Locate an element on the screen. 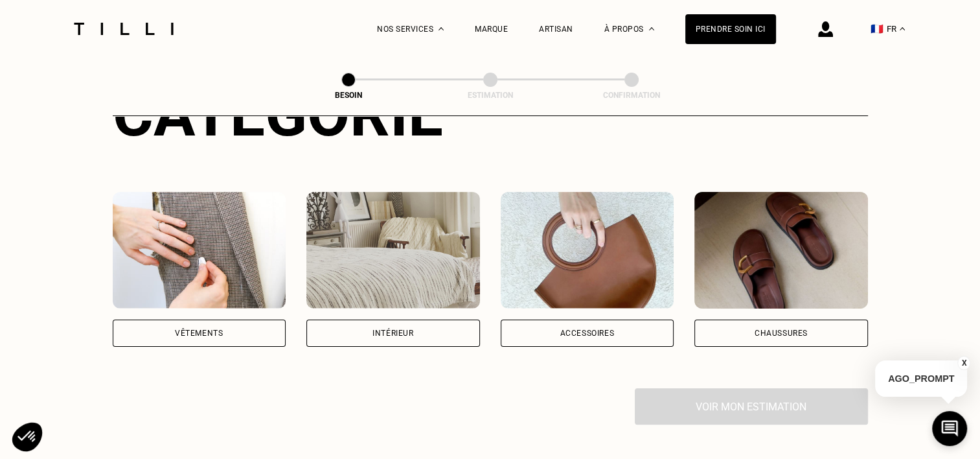 The width and height of the screenshot is (980, 459). img: Menu déroulant à propos is located at coordinates (652, 29).